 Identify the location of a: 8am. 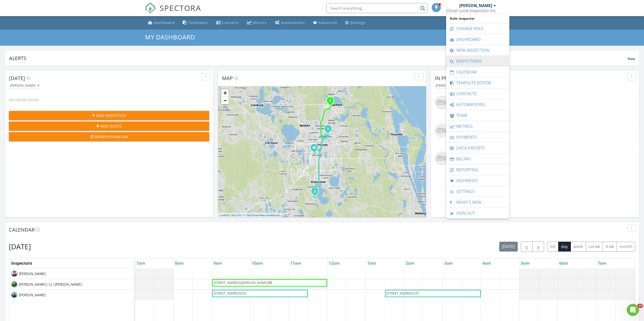
(179, 263).